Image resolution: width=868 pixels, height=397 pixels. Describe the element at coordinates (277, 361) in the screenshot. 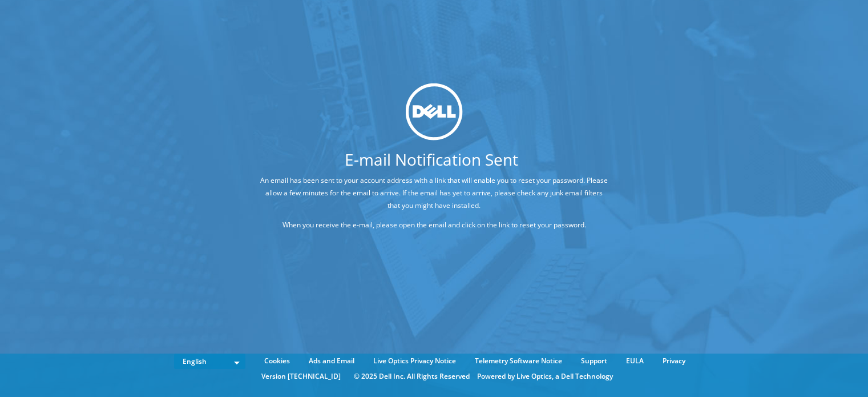

I see `a: Cookies` at that location.